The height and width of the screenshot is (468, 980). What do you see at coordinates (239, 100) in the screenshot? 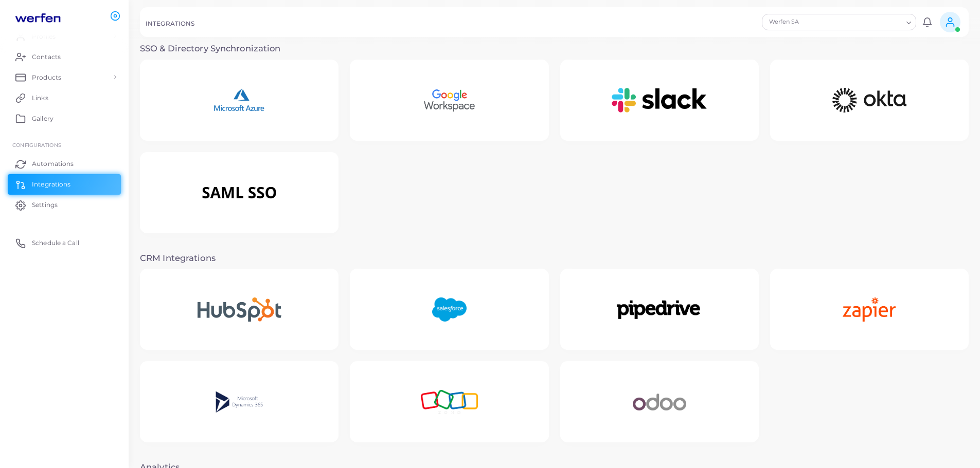
I see `img: Microsoft Azure` at bounding box center [239, 100].